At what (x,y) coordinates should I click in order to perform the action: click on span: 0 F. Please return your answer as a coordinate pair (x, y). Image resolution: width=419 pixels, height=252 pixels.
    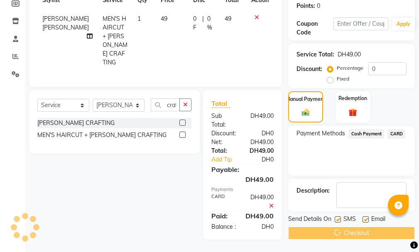
    Looking at the image, I should click on (196, 23).